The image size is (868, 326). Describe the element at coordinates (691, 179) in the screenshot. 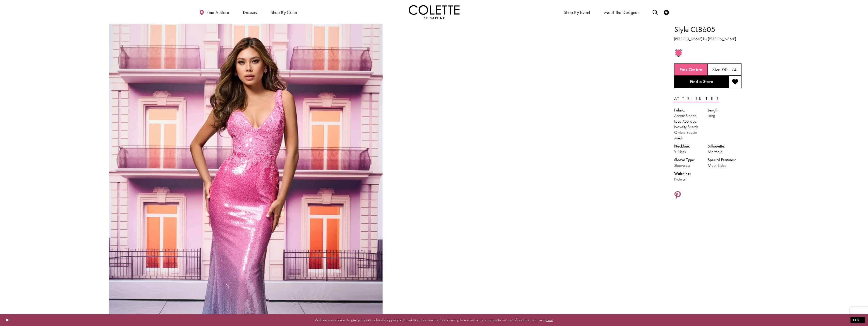

I see `div: Natural` at that location.